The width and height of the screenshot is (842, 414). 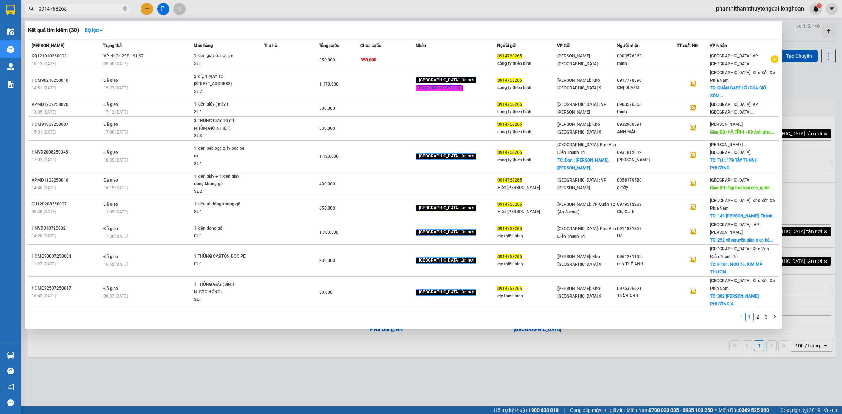 I want to click on div: HCM90210250010, so click(x=66, y=80).